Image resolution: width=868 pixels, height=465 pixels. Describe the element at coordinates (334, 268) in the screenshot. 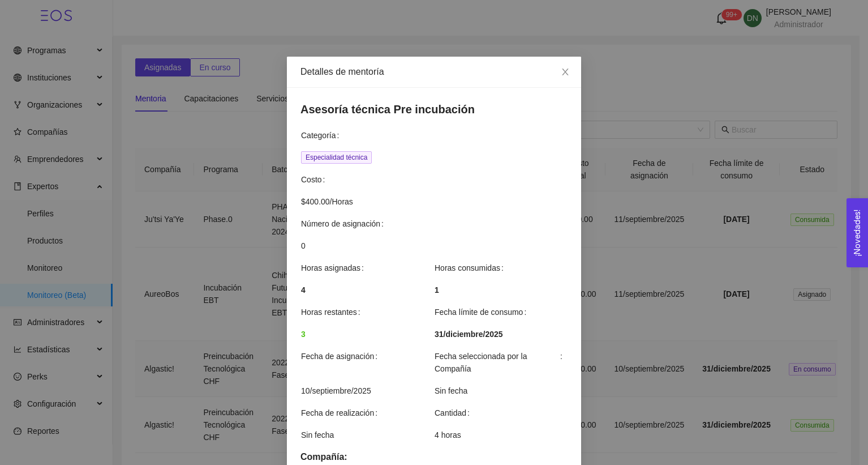

I see `span: Horas asignadas` at that location.